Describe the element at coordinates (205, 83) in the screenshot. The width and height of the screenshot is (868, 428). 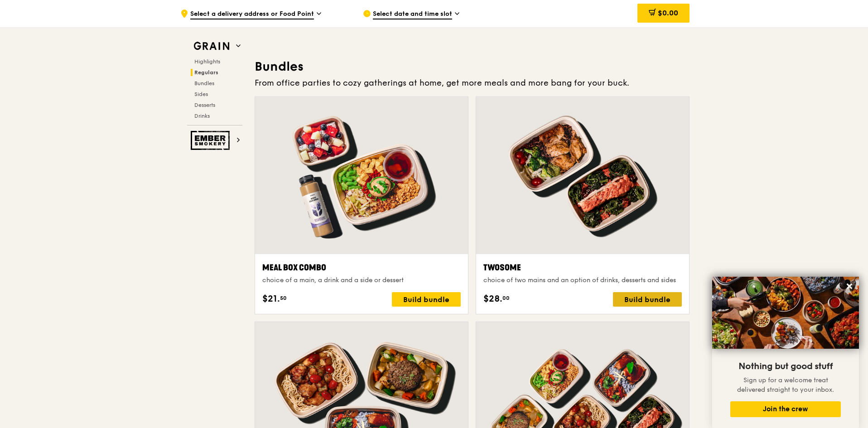
I see `span: Bundles` at that location.